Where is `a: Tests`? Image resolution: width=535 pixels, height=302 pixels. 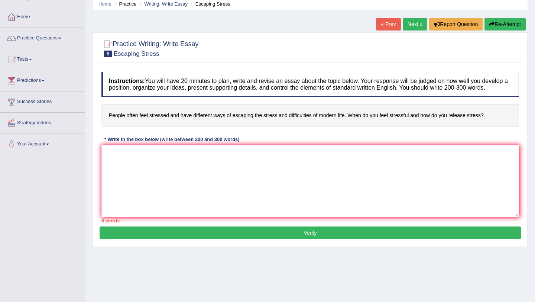 a: Tests is located at coordinates (43, 58).